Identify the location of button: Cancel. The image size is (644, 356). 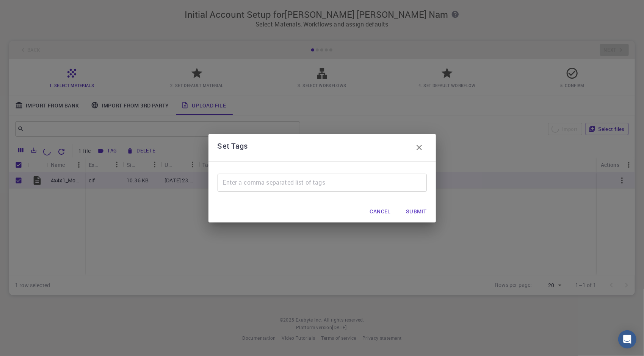
(380, 212).